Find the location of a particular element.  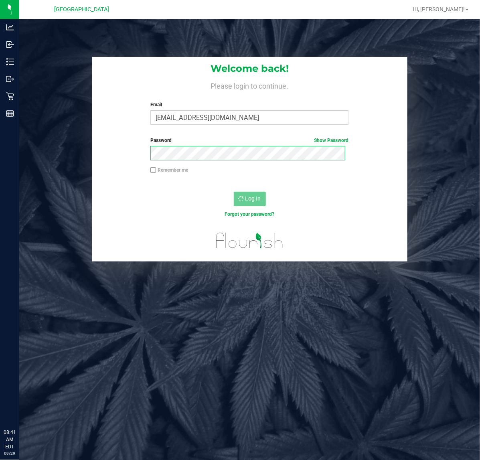

a: Forgot your password? is located at coordinates (250, 214).